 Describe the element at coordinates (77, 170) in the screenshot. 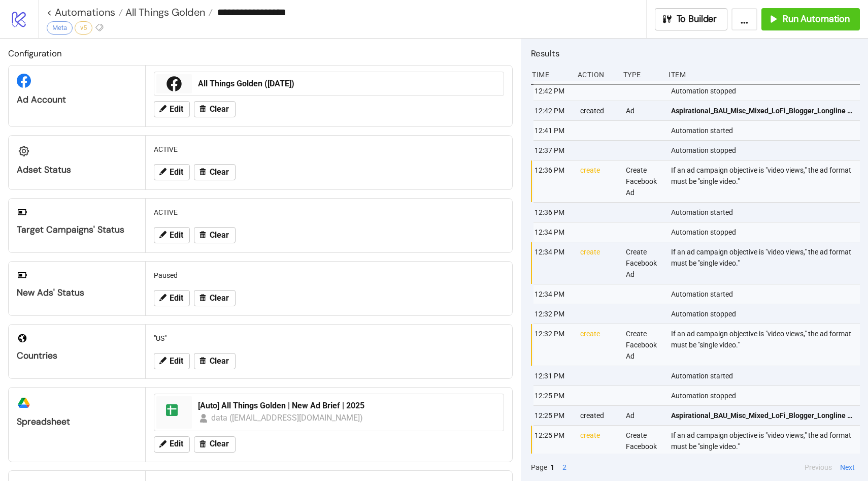

I see `div: Adset Status` at that location.